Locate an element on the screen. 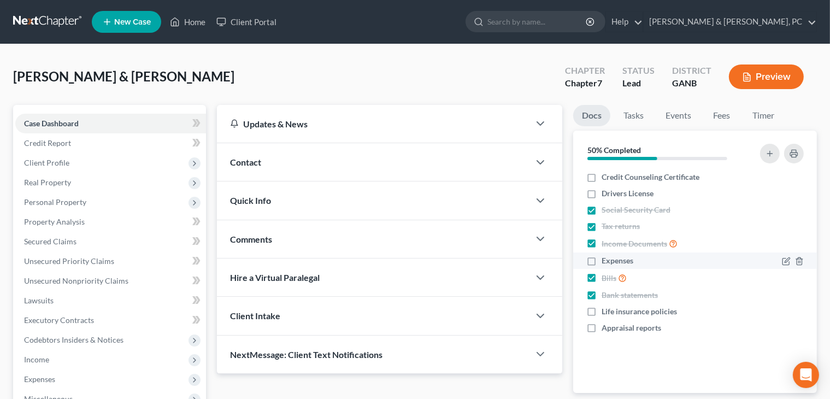 The image size is (830, 399). a: Credit Report is located at coordinates (110, 143).